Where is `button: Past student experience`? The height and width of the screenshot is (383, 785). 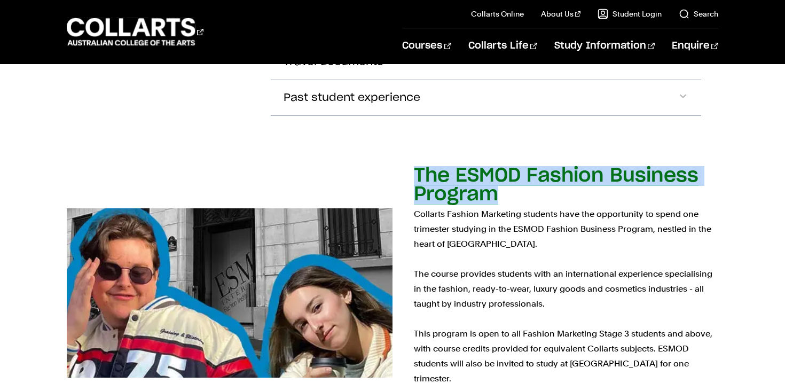
button: Past student experience is located at coordinates (486, 98).